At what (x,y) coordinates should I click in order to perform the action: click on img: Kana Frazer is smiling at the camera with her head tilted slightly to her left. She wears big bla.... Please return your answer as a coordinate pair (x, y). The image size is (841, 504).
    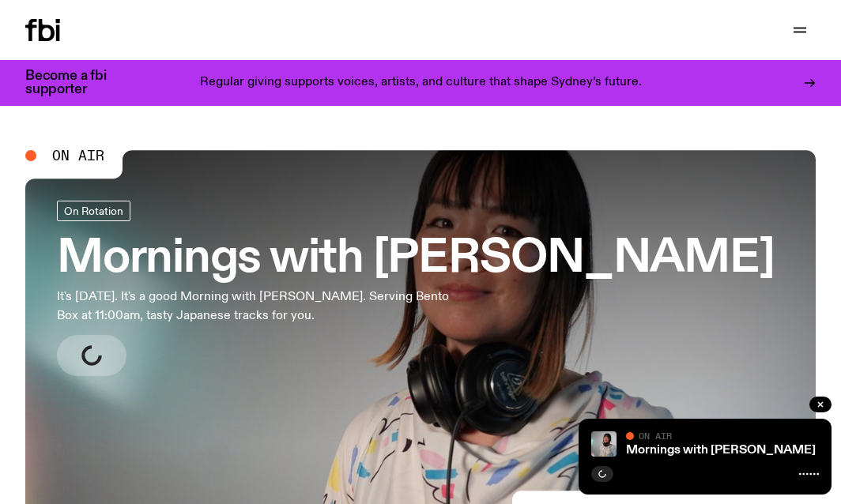
    Looking at the image, I should click on (605, 444).